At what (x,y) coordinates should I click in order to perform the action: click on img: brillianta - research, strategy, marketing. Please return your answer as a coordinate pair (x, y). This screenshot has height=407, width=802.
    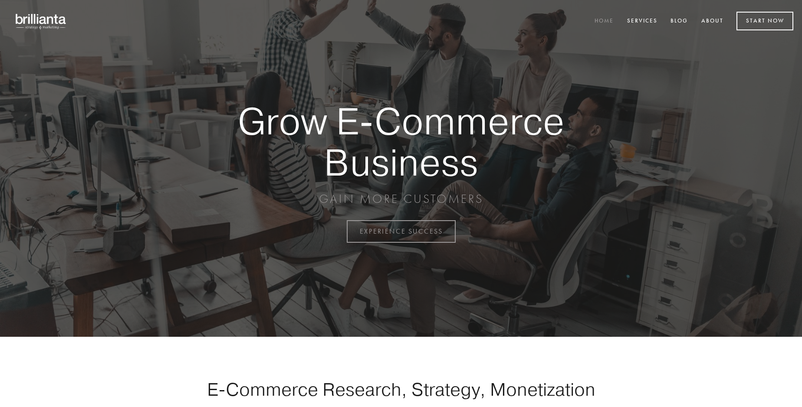
    Looking at the image, I should click on (41, 21).